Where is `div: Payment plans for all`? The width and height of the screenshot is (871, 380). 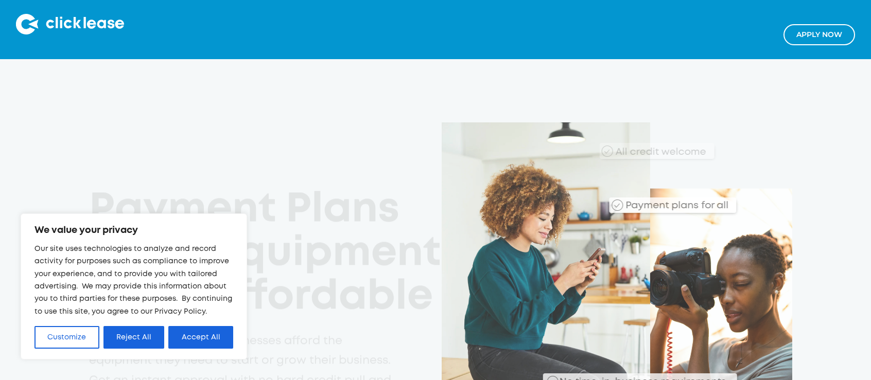 div: Payment plans for all is located at coordinates (674, 203).